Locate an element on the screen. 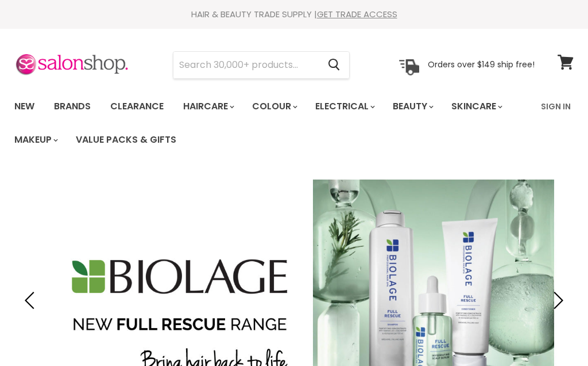 Image resolution: width=588 pixels, height=366 pixels. a: Colour is located at coordinates (274, 106).